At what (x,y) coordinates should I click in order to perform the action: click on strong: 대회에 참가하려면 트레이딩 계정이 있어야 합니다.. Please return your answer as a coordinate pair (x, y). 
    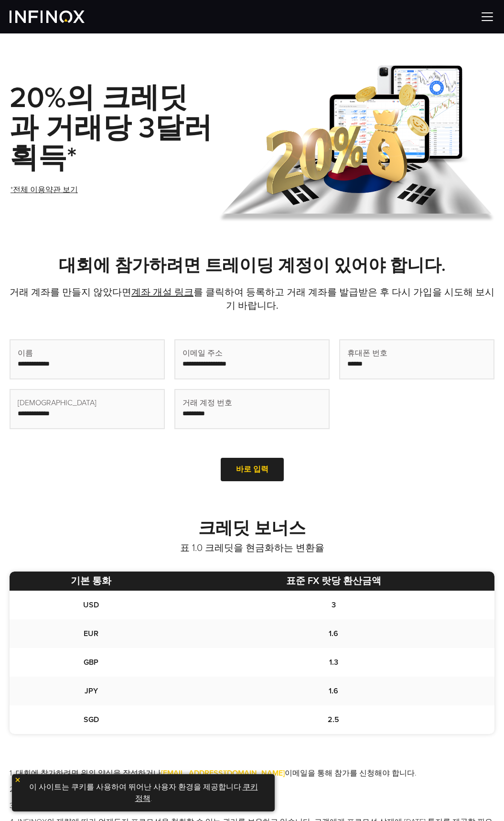
    Looking at the image, I should click on (252, 265).